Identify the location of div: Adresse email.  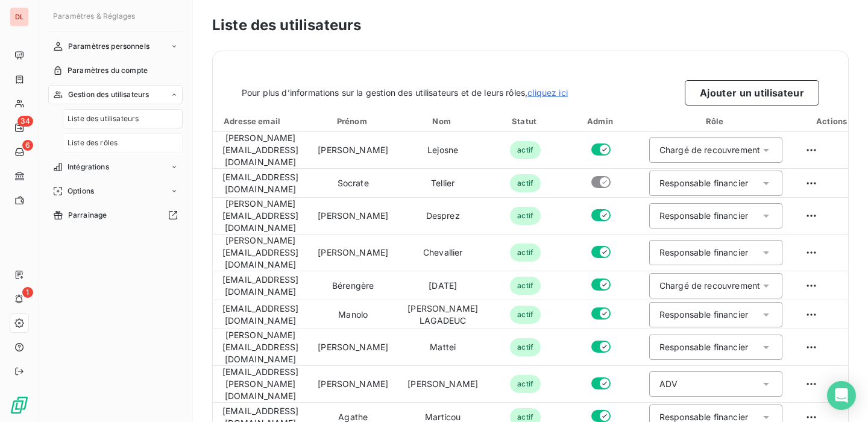
(260, 122).